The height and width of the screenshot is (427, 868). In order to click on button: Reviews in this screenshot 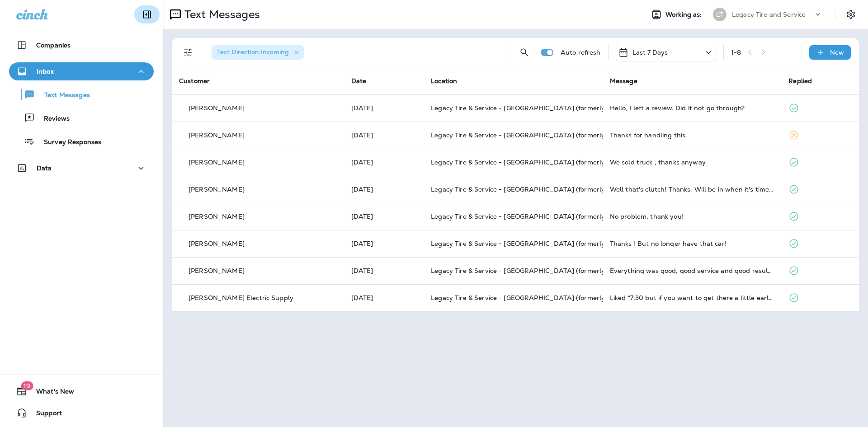, I will do `click(81, 118)`.